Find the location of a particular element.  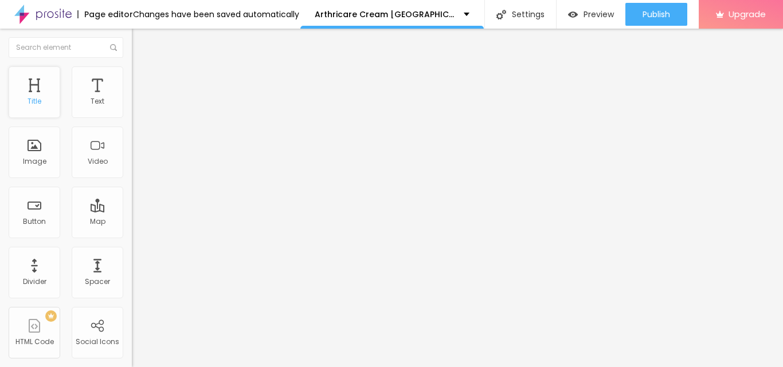

span: Upgrade is located at coordinates (747, 14).